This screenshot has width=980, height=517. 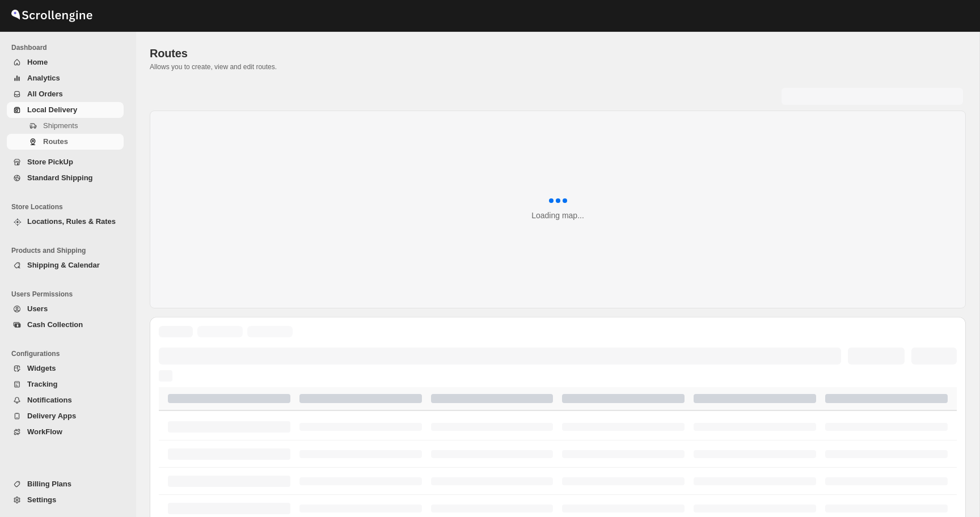 What do you see at coordinates (65, 500) in the screenshot?
I see `button: Settings` at bounding box center [65, 500].